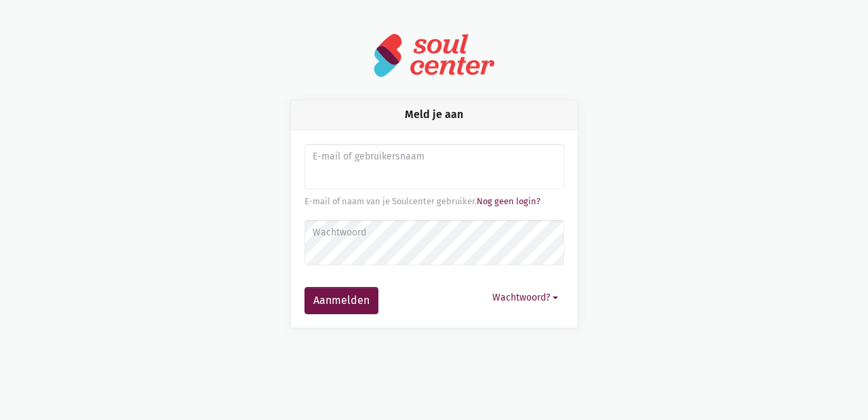  What do you see at coordinates (434, 202) in the screenshot?
I see `div: E-mail of naam van je Soulcenter gebruiker.` at bounding box center [434, 202].